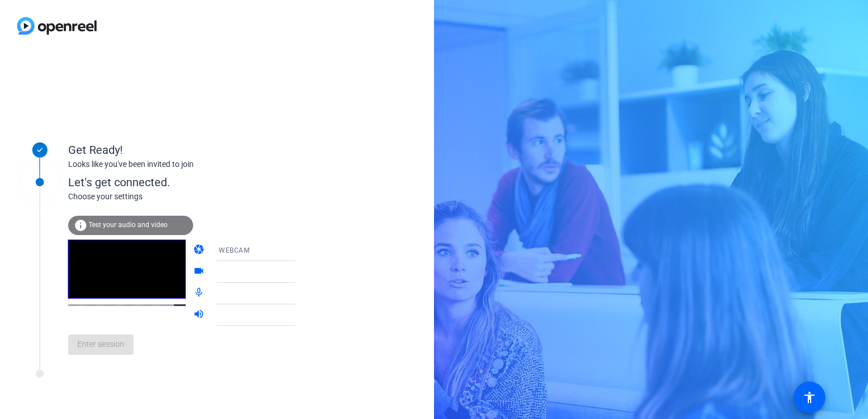  Describe the element at coordinates (181, 150) in the screenshot. I see `div: Get Ready!` at that location.